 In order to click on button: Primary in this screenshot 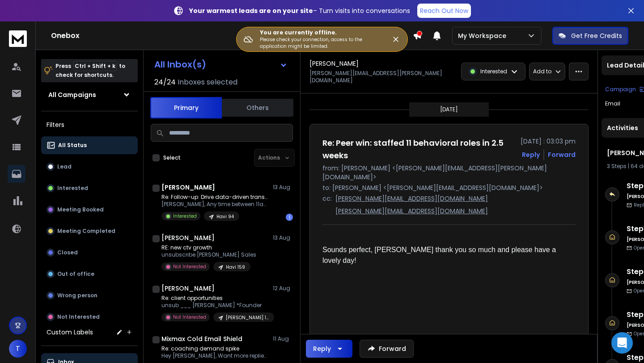, I will do `click(186, 107)`.